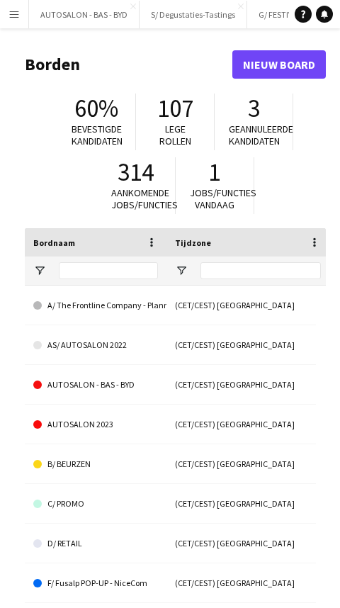 The width and height of the screenshot is (340, 608). Describe the element at coordinates (96, 305) in the screenshot. I see `a: A/ The Frontline Company - Planning` at that location.